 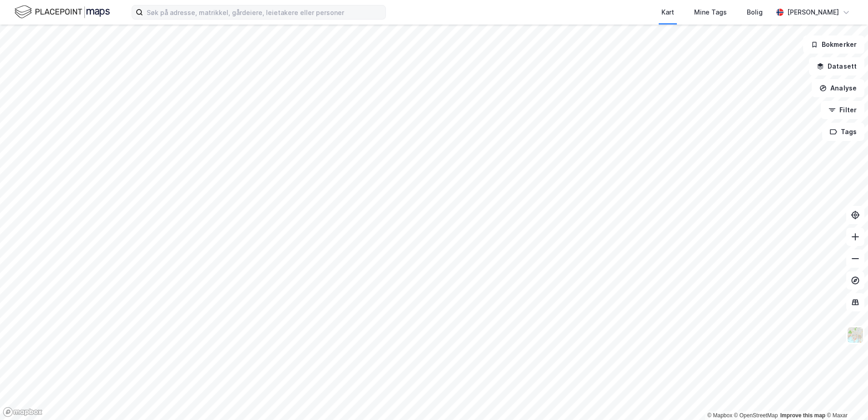 What do you see at coordinates (63, 12) in the screenshot?
I see `img: logo.f888ab2527a4732fd821a326f86c7f29.svg` at bounding box center [63, 12].